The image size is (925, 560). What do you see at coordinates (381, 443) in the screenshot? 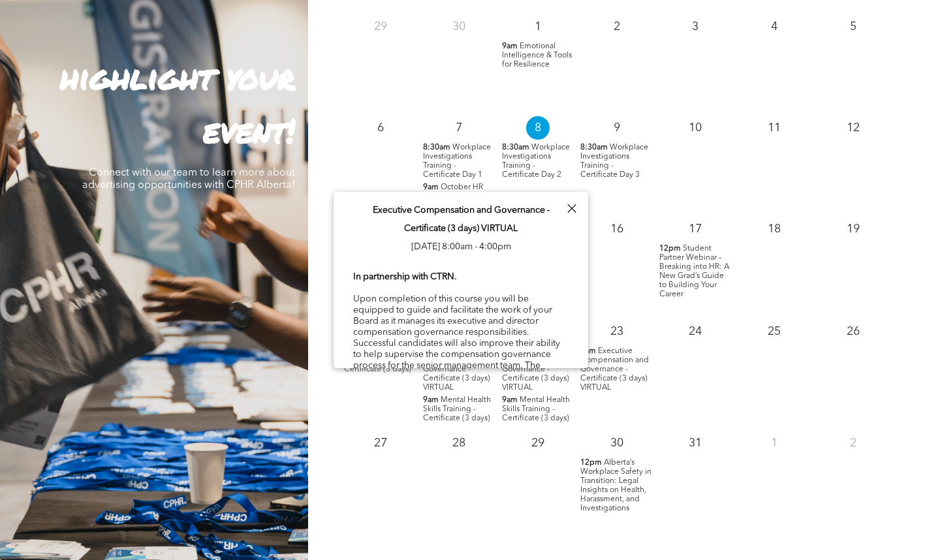
I see `p: 27` at bounding box center [381, 443].